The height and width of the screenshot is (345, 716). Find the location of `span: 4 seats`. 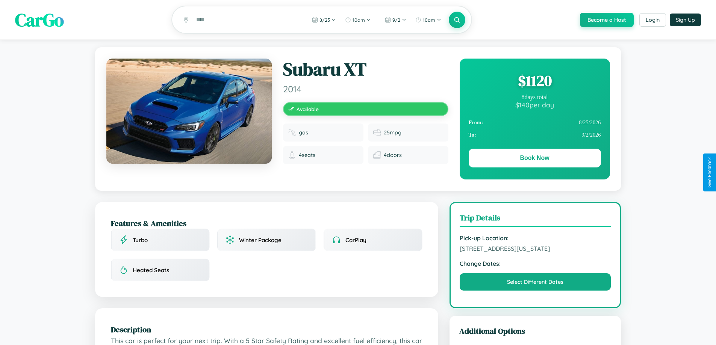

span: 4 seats is located at coordinates (307, 155).